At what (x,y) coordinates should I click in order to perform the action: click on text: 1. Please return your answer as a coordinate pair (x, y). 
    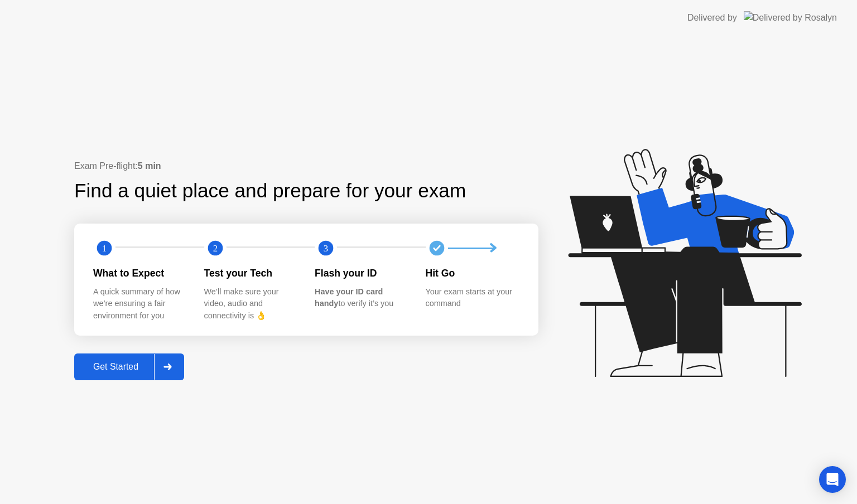
    Looking at the image, I should click on (104, 248).